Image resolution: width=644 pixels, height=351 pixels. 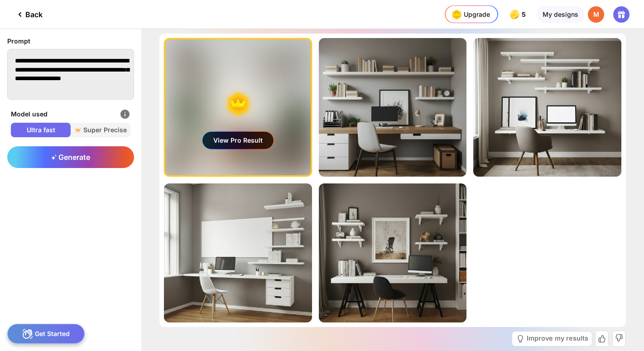 What do you see at coordinates (41, 130) in the screenshot?
I see `span: Ultra fast` at bounding box center [41, 130].